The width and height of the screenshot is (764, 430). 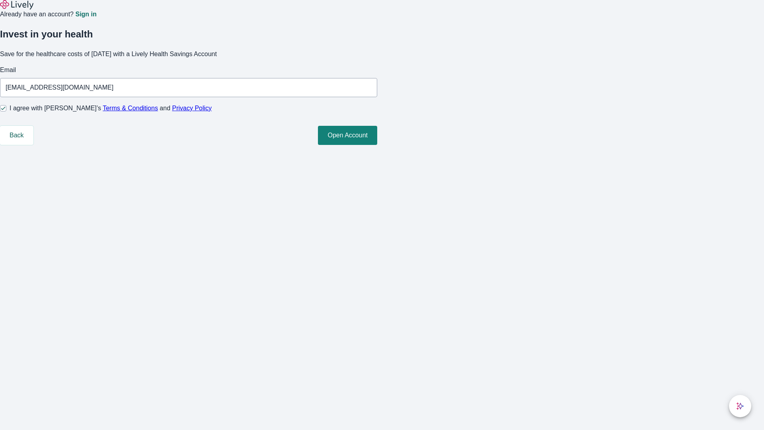 I want to click on a: Terms & Conditions, so click(x=130, y=108).